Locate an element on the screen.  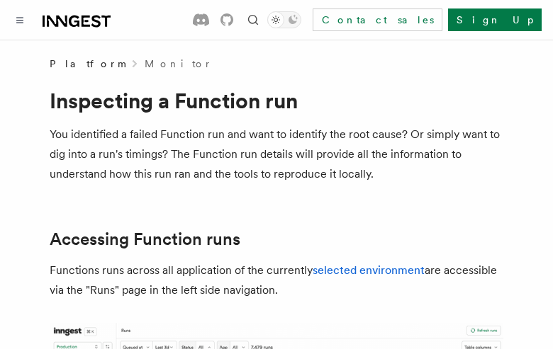
p: You identified a failed Function run and want to identify the root cause? Or simply want to dig i... is located at coordinates (276, 155).